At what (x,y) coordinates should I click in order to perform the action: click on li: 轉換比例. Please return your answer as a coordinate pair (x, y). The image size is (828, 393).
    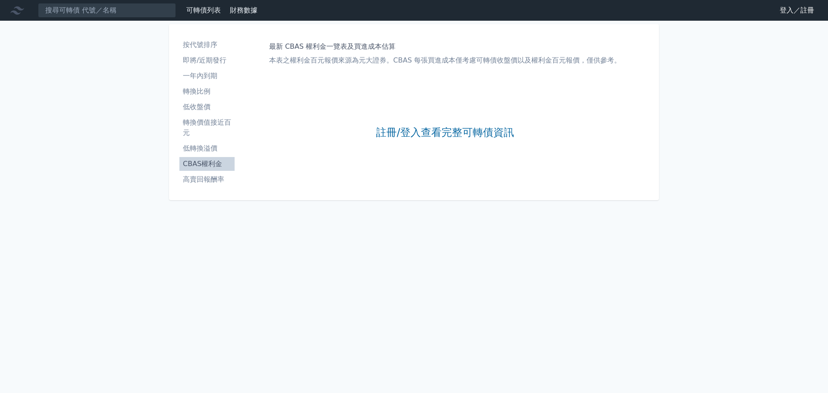
    Looking at the image, I should click on (207, 91).